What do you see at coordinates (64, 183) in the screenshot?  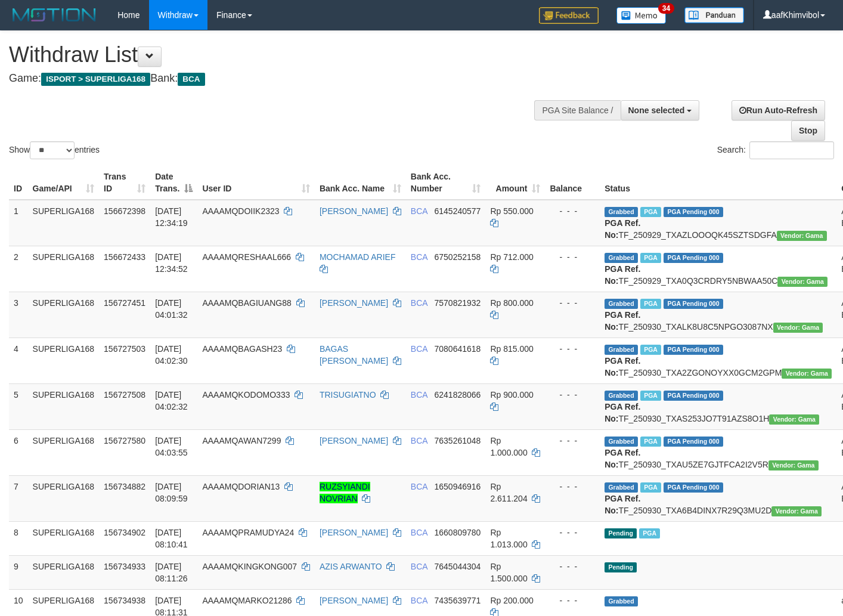 I see `th: Game/API: activate to sort column ascending` at bounding box center [64, 183].